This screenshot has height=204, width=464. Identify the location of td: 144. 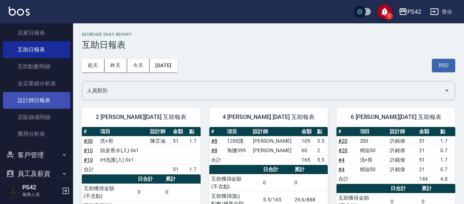
(428, 179).